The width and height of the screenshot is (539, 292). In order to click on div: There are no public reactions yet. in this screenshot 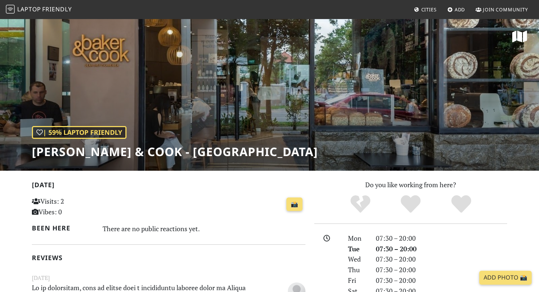, I will do `click(204, 229)`.